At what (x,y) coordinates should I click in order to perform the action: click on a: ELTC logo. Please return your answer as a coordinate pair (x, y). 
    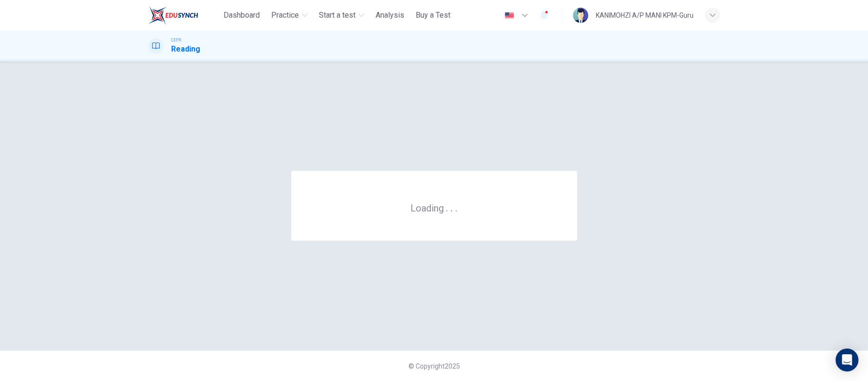
    Looking at the image, I should click on (184, 15).